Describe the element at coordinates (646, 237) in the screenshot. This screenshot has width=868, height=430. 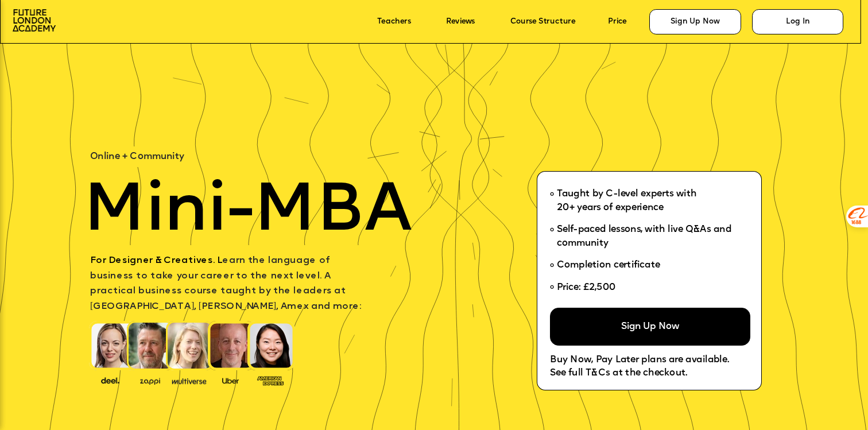
I see `span: Self-paced lessons, with live Q&As and community` at that location.